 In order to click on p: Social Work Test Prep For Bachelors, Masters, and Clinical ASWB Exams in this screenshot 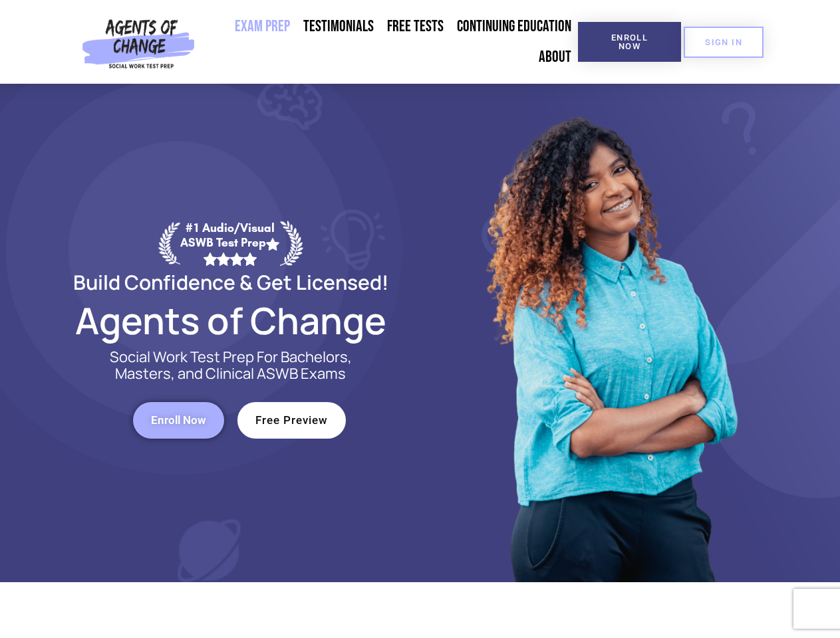, I will do `click(231, 366)`.